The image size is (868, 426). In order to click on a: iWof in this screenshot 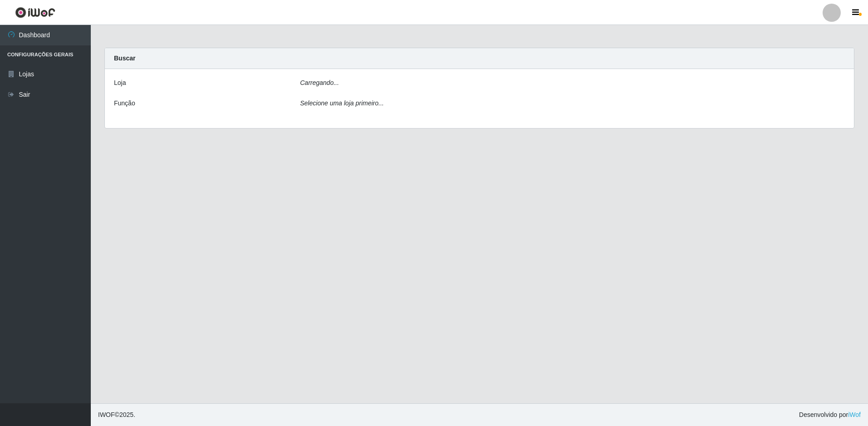, I will do `click(855, 415)`.